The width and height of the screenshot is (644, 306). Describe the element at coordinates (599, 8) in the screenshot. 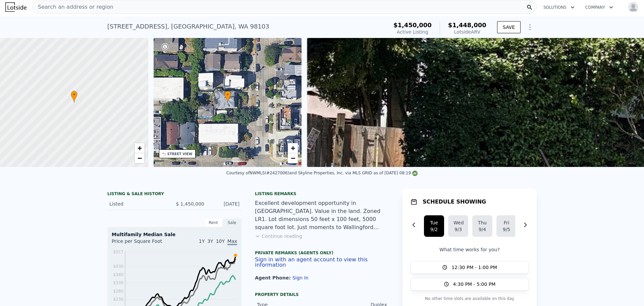

I see `button: Company` at that location.